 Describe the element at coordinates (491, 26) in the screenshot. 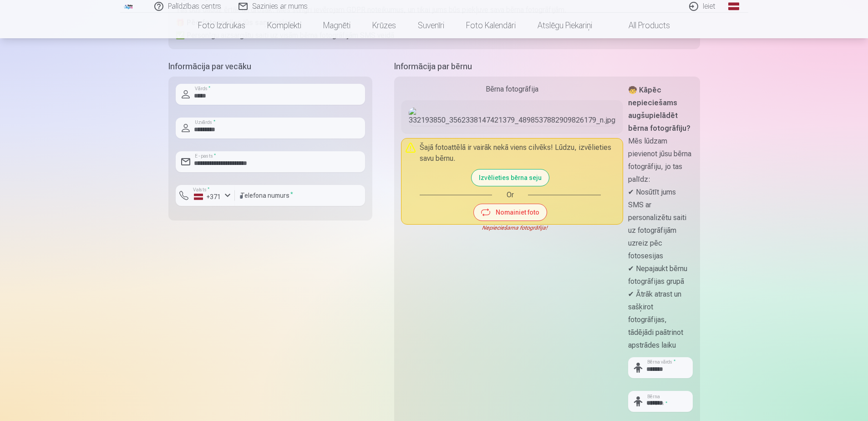

I see `a: Foto kalendāri` at that location.